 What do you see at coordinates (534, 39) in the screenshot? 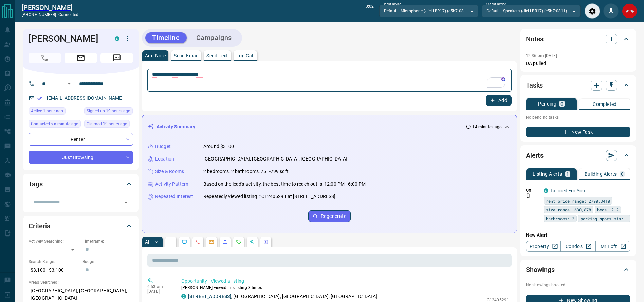
I see `h2: Notes` at bounding box center [534, 39].